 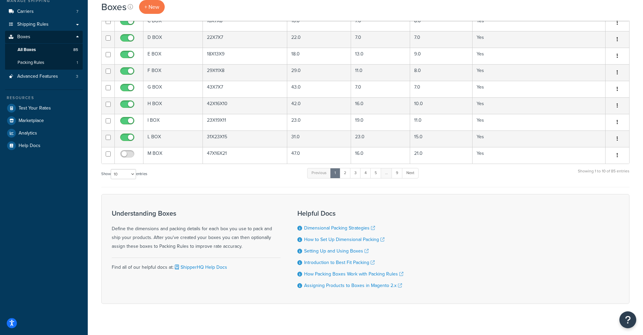 I want to click on div: Resources, so click(x=44, y=98).